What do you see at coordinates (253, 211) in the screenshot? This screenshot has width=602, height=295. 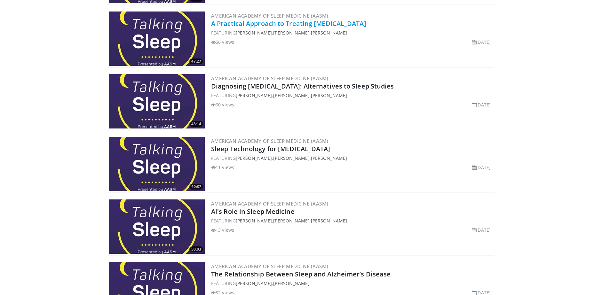 I see `a: AI's Role in Sleep Medicine` at bounding box center [253, 211].